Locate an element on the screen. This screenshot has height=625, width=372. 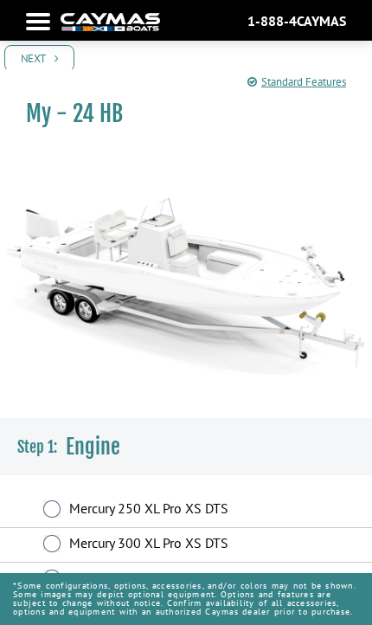
a: Next is located at coordinates (39, 58).